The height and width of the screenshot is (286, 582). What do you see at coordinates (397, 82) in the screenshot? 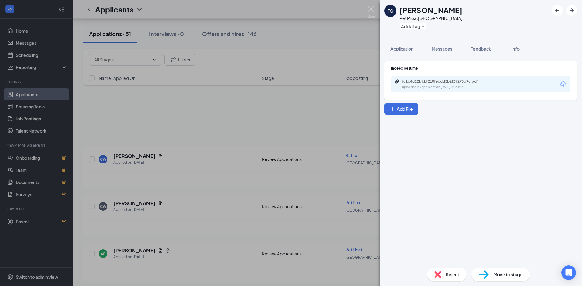
I see `svg: Paperclip` at bounding box center [397, 82].